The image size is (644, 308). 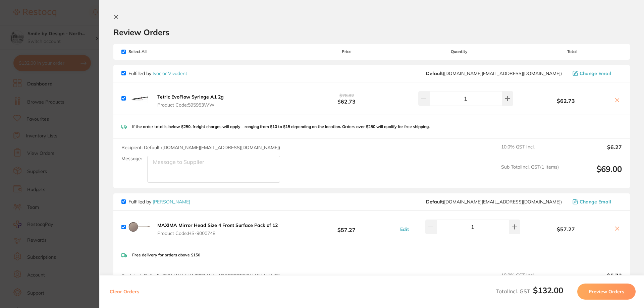 I want to click on p: Free delivery for orders above $150, so click(x=166, y=255).